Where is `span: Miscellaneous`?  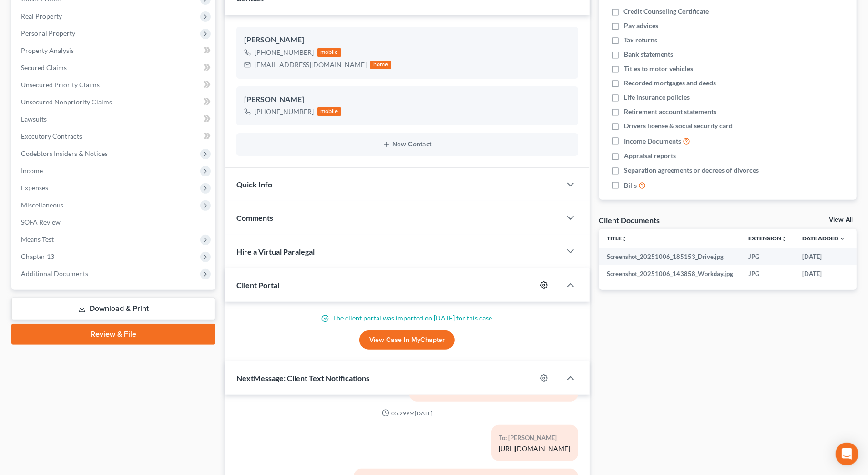 span: Miscellaneous is located at coordinates (42, 204).